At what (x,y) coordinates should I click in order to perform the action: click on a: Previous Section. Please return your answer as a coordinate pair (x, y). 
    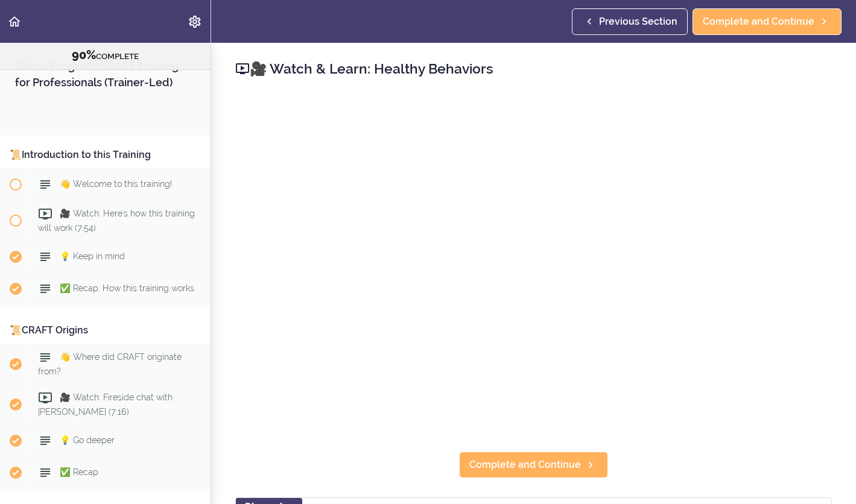
    Looking at the image, I should click on (629, 22).